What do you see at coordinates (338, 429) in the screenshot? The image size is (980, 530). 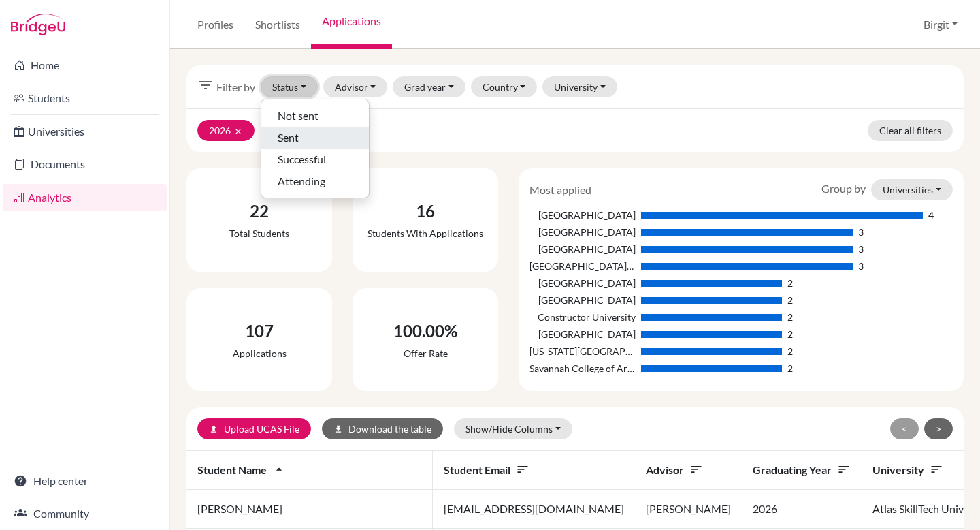 I see `i: download` at bounding box center [338, 429].